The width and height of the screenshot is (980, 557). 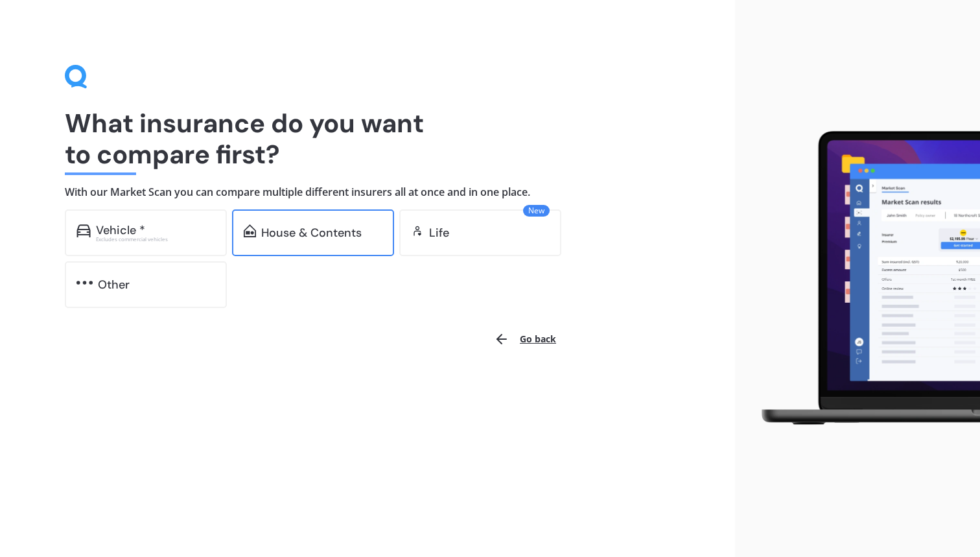 What do you see at coordinates (367, 192) in the screenshot?
I see `h4: With our Market Scan you can compare multiple different insurers all at once and in one place.` at bounding box center [367, 192].